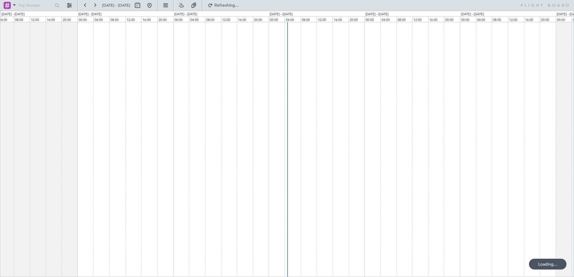 The height and width of the screenshot is (277, 574). What do you see at coordinates (547, 264) in the screenshot?
I see `div: Loading...` at bounding box center [547, 264].